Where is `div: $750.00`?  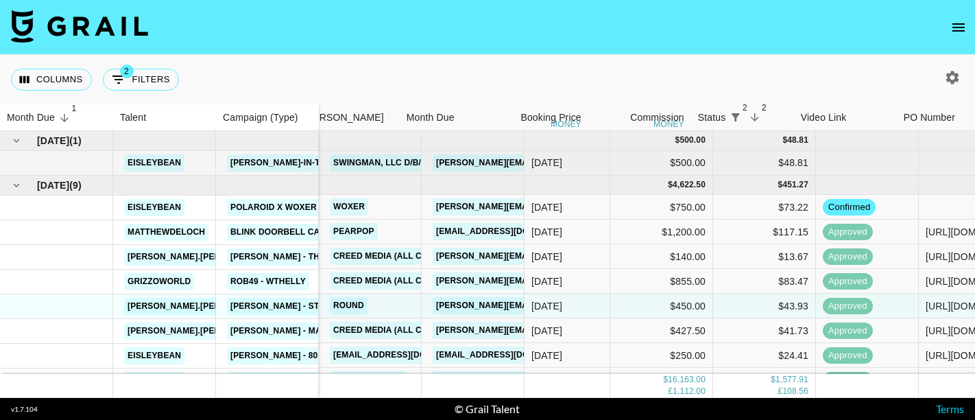 div: $750.00 is located at coordinates (662, 207).